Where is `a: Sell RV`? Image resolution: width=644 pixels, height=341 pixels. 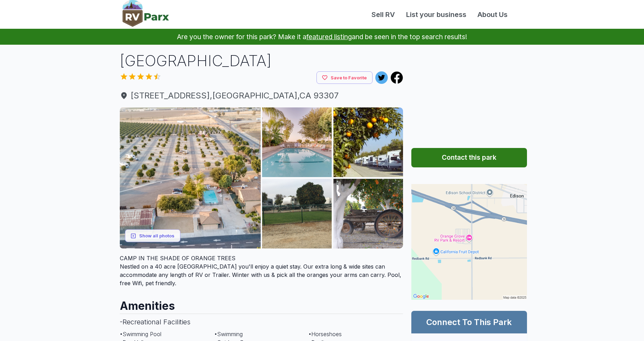
a: Sell RV is located at coordinates (383, 15).